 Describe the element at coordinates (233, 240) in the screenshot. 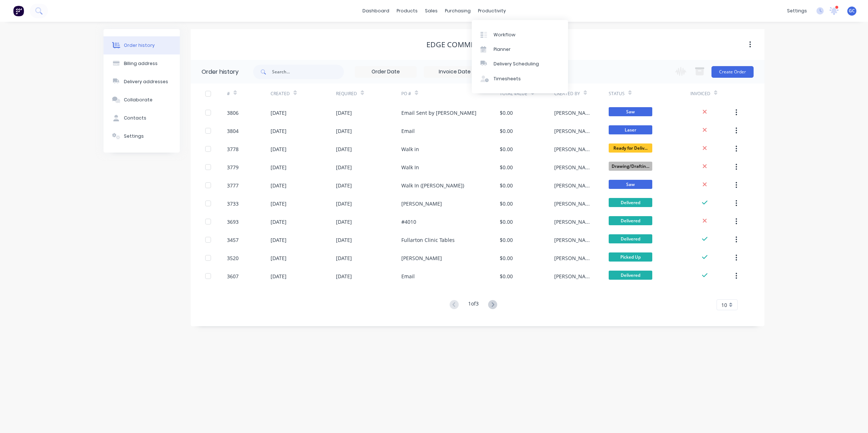

I see `div: 3457` at that location.